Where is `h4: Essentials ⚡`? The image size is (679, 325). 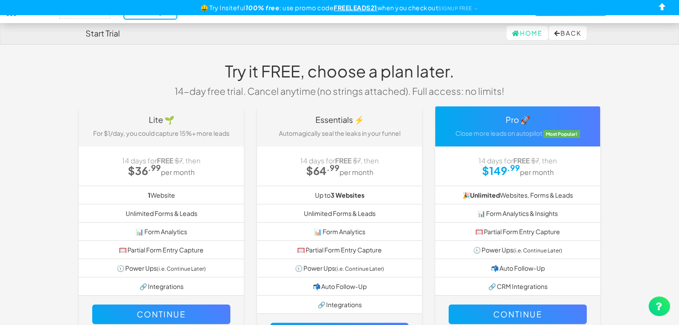
h4: Essentials ⚡ is located at coordinates (339, 120).